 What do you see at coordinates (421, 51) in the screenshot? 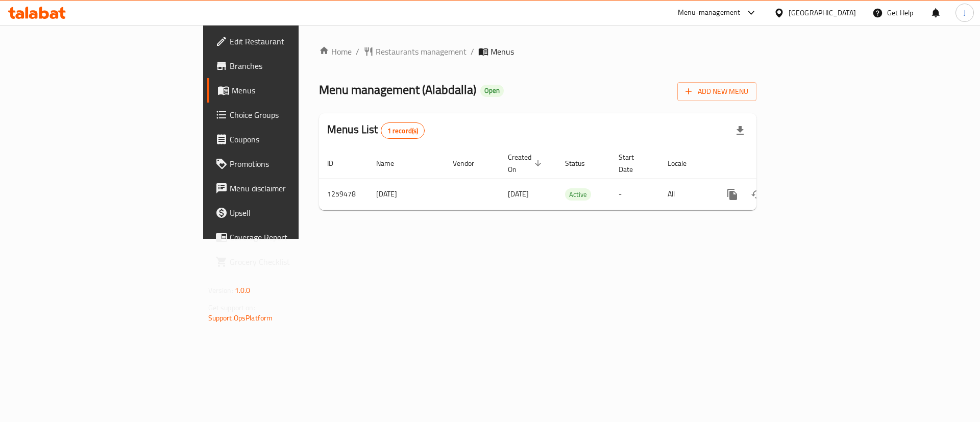
I see `span: Restaurants management` at bounding box center [421, 51].